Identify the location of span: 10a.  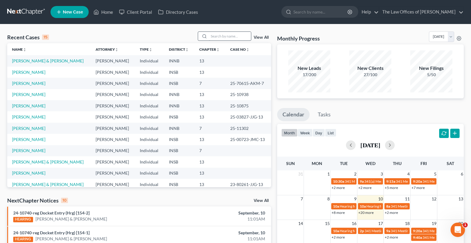
(362, 206).